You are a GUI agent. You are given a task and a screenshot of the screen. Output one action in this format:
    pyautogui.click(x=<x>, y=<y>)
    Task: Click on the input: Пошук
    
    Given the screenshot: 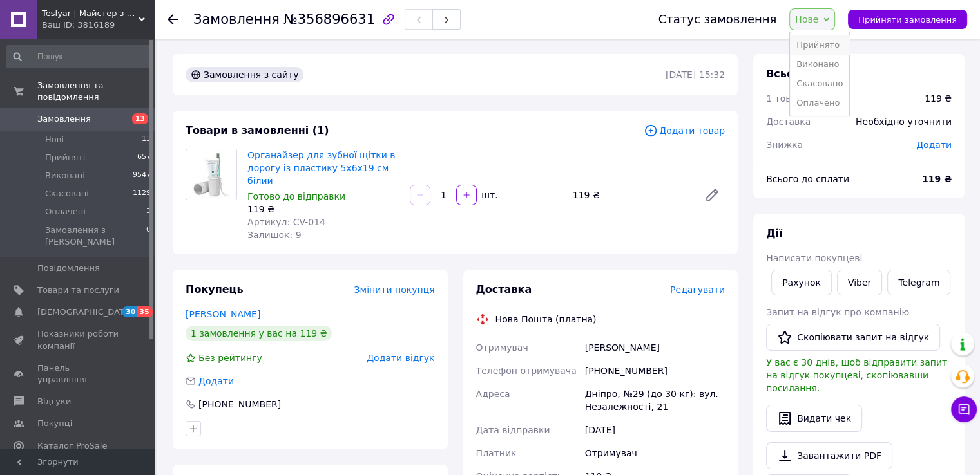 What is the action you would take?
    pyautogui.click(x=80, y=56)
    